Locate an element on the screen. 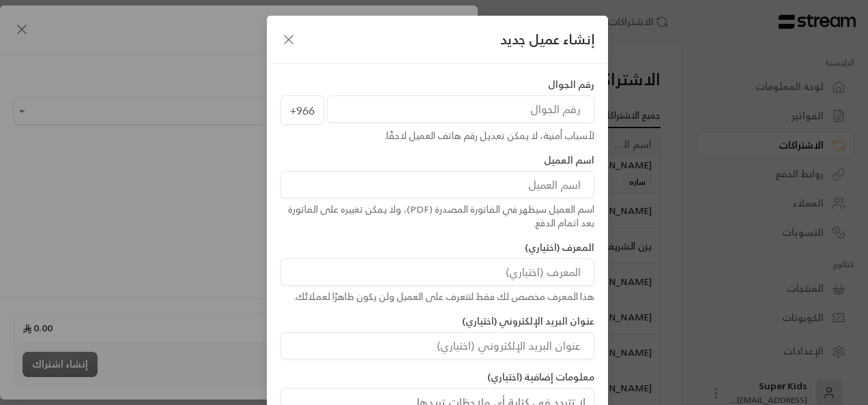 The height and width of the screenshot is (405, 868). label: المعرف (اختياري) is located at coordinates (559, 247).